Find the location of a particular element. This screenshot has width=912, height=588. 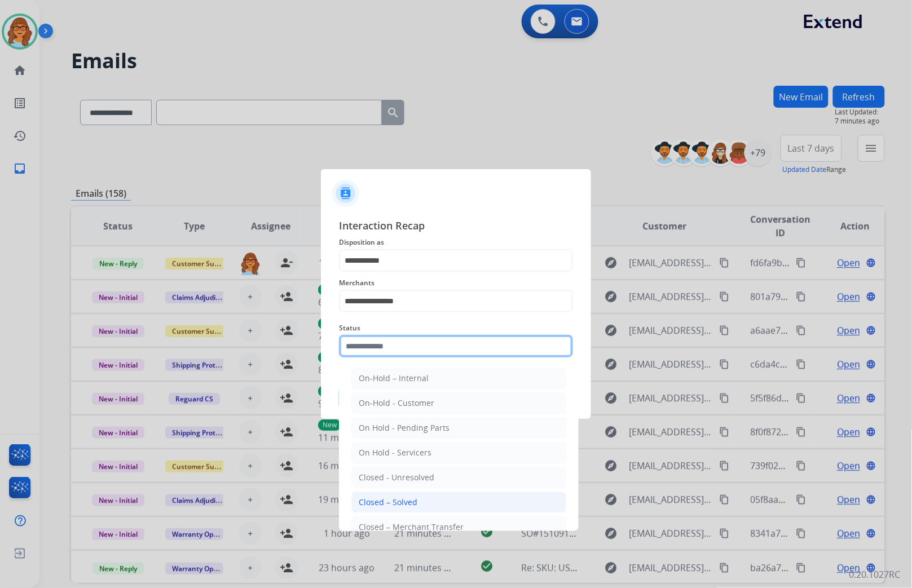

p: 0.20.1027RC is located at coordinates (875, 575).